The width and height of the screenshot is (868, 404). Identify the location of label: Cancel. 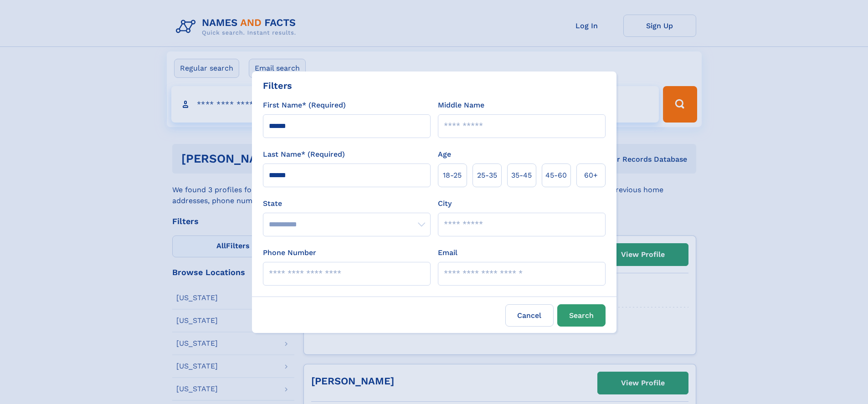
(530, 315).